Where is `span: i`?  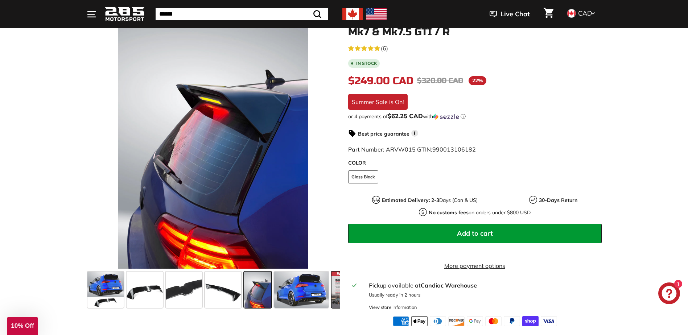
span: i is located at coordinates (415, 133).